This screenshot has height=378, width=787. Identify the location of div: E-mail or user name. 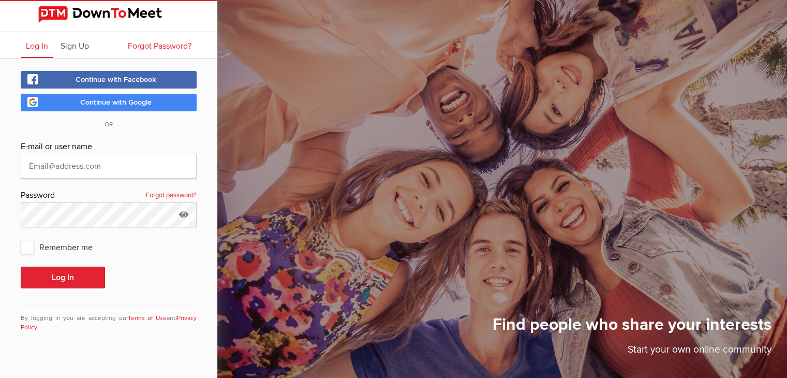
(109, 147).